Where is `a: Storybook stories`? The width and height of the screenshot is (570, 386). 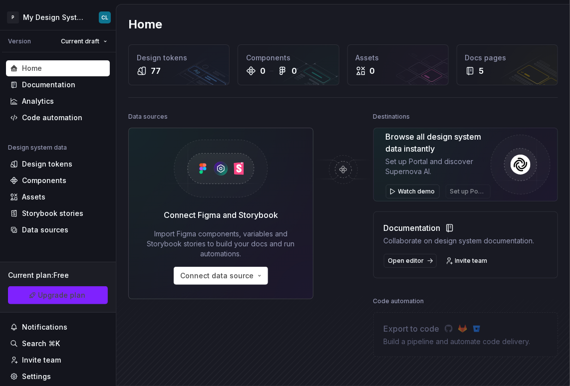
a: Storybook stories is located at coordinates (58, 214).